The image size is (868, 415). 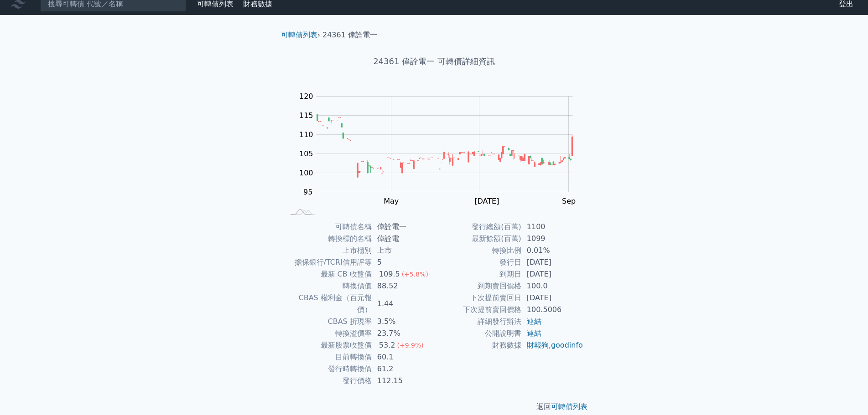 I want to click on td: 上市櫃別, so click(x=328, y=250).